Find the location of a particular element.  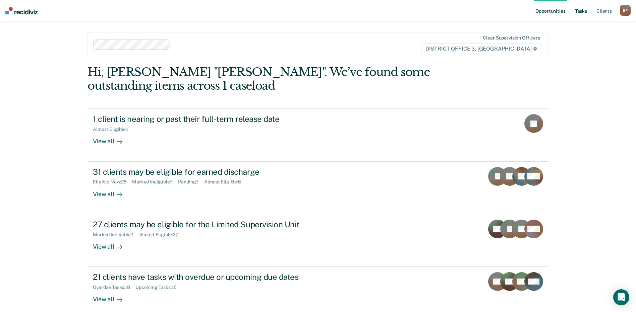

div: Almost Eligible : 6 is located at coordinates (225, 182).